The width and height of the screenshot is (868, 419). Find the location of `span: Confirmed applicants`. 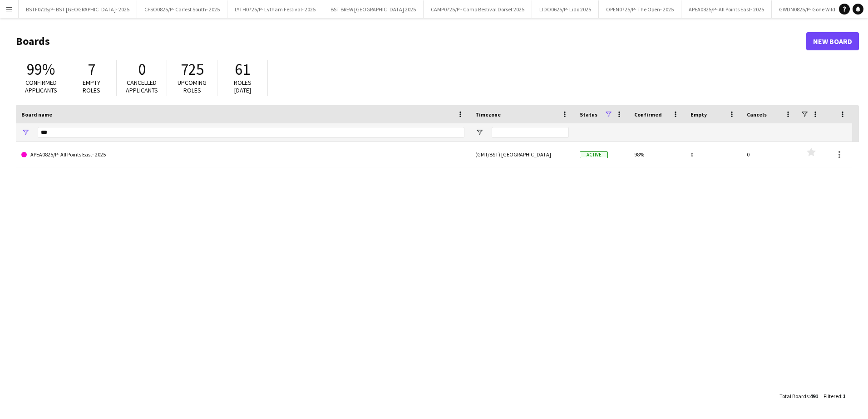

span: Confirmed applicants is located at coordinates (41, 86).